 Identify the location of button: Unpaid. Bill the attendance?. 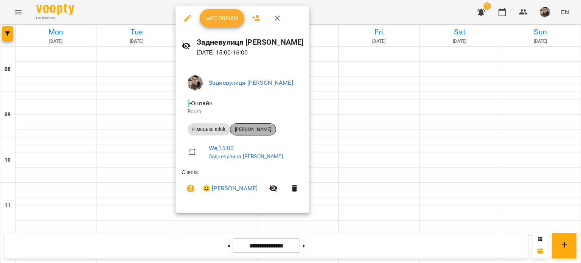
(191, 188).